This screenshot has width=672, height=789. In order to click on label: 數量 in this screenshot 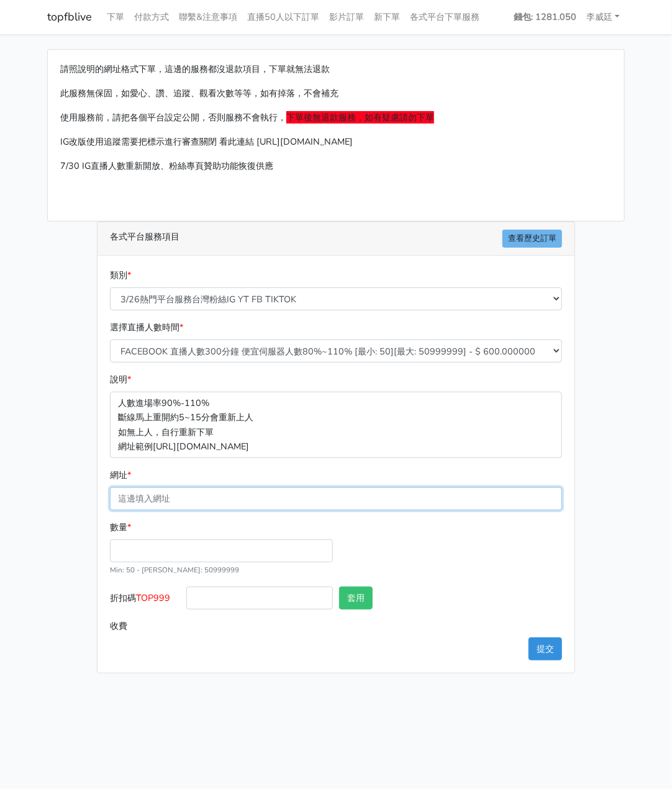, I will do `click(120, 527)`.